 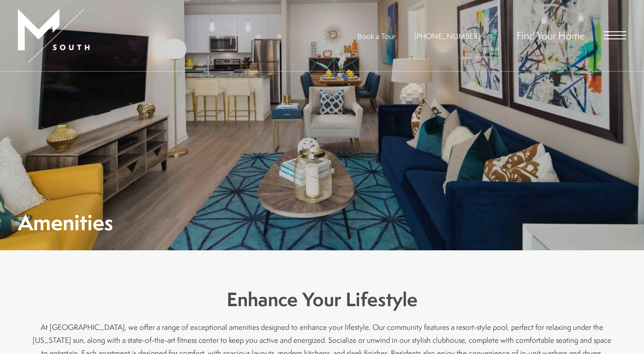 What do you see at coordinates (376, 36) in the screenshot?
I see `a: Book a Tour` at bounding box center [376, 36].